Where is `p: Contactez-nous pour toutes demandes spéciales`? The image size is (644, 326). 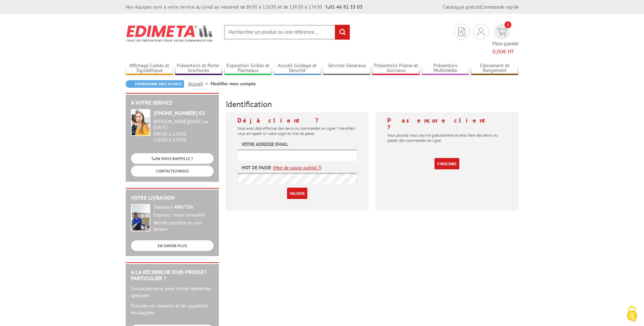
p: Contactez-nous pour toutes demandes spéciales is located at coordinates (172, 292).